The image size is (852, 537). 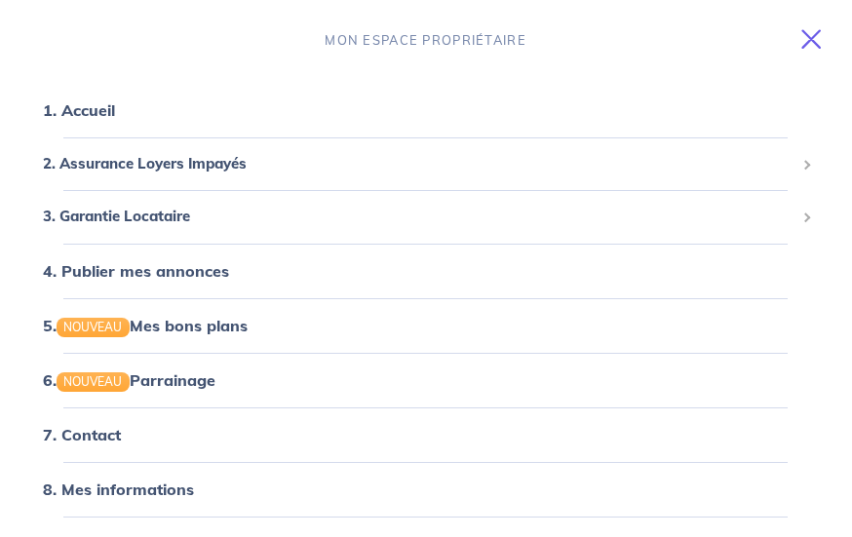 I want to click on div: 8. Mes informations, so click(x=426, y=489).